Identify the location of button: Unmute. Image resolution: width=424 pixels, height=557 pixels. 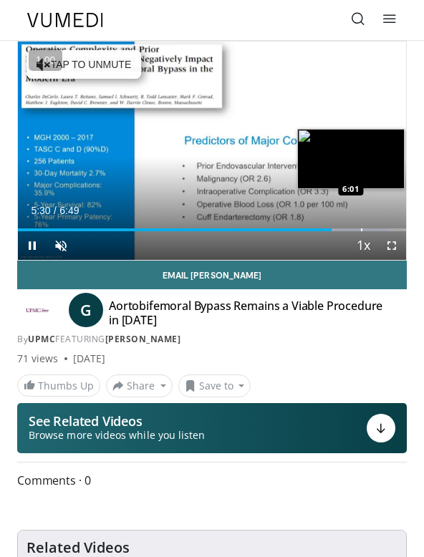
(61, 246).